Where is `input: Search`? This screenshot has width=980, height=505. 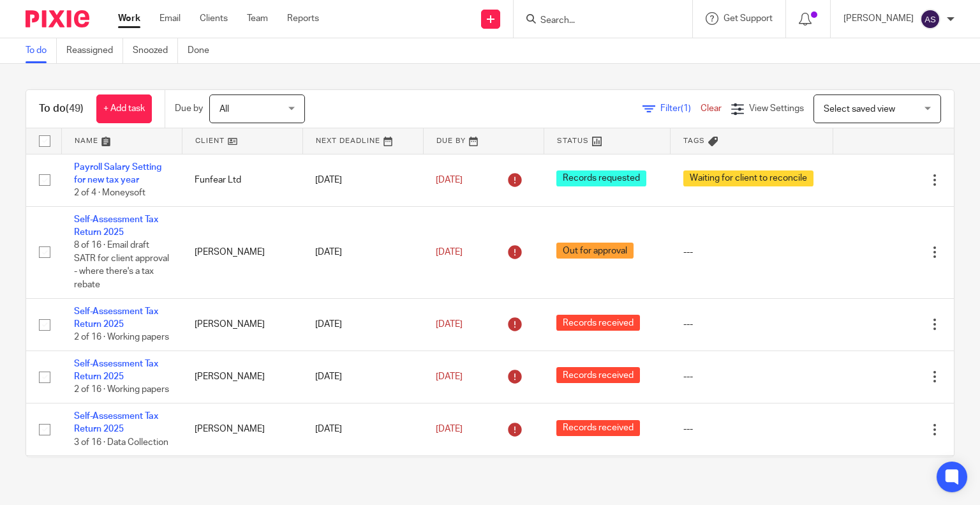
input: Search is located at coordinates (596, 21).